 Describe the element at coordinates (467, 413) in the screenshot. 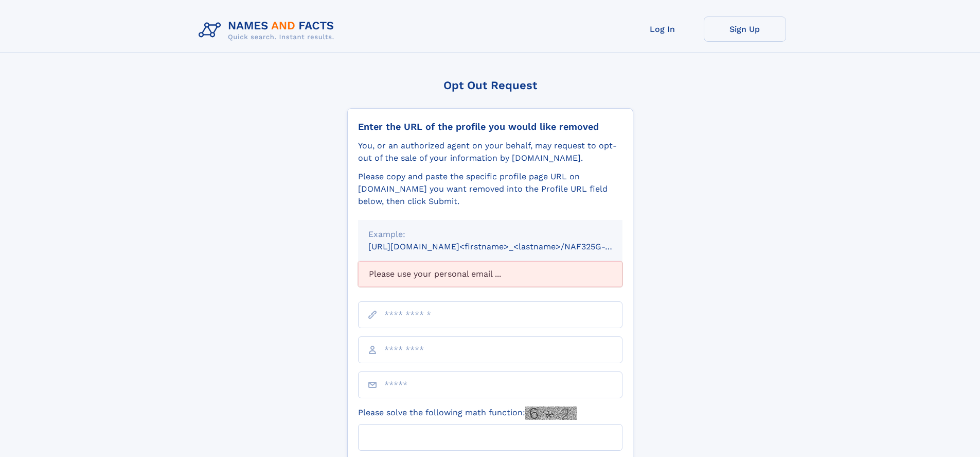

I see `label: Please solve the following math function:` at that location.